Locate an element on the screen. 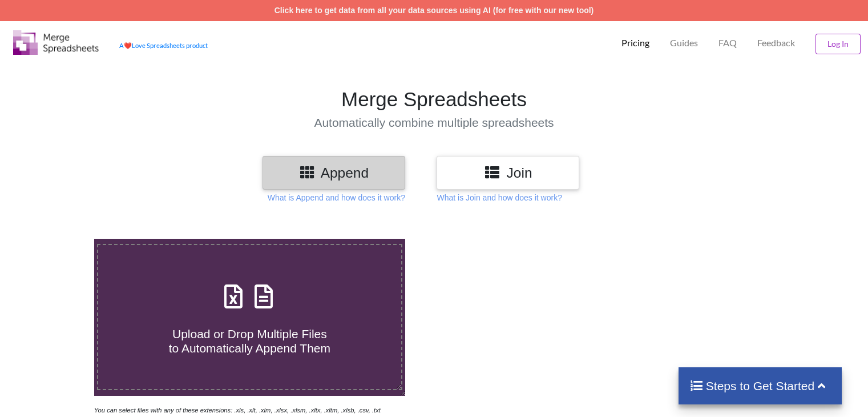 The height and width of the screenshot is (417, 868). i: You can select files with any of these extensions: .xls, .xlt, .xlm, .xlsx, .xlsm, .xltx, .xltm, ... is located at coordinates (238, 410).